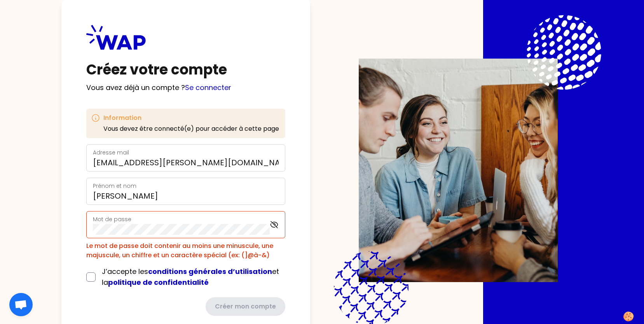 The image size is (644, 324). What do you see at coordinates (186, 70) in the screenshot?
I see `h1: Créez votre compte` at bounding box center [186, 70].